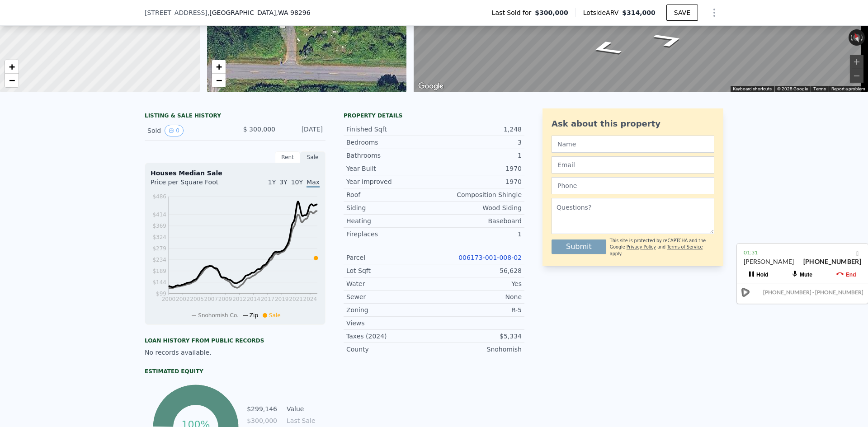  What do you see at coordinates (390, 208) in the screenshot?
I see `div: Siding` at bounding box center [390, 208].